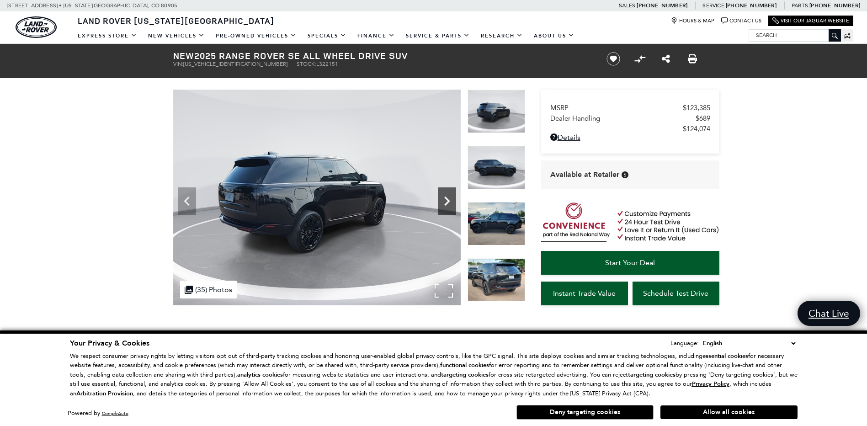 The width and height of the screenshot is (867, 426). I want to click on span: Start Your Deal, so click(630, 262).